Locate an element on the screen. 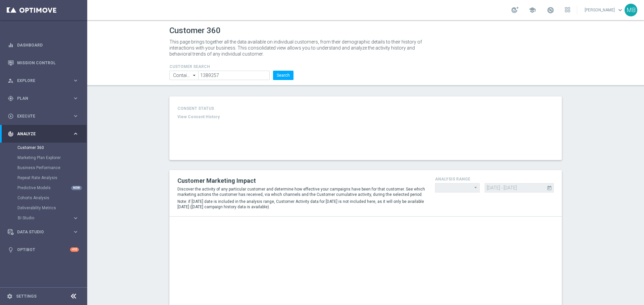 Image resolution: width=644 pixels, height=305 pixels. div: Analyze is located at coordinates (40, 134).